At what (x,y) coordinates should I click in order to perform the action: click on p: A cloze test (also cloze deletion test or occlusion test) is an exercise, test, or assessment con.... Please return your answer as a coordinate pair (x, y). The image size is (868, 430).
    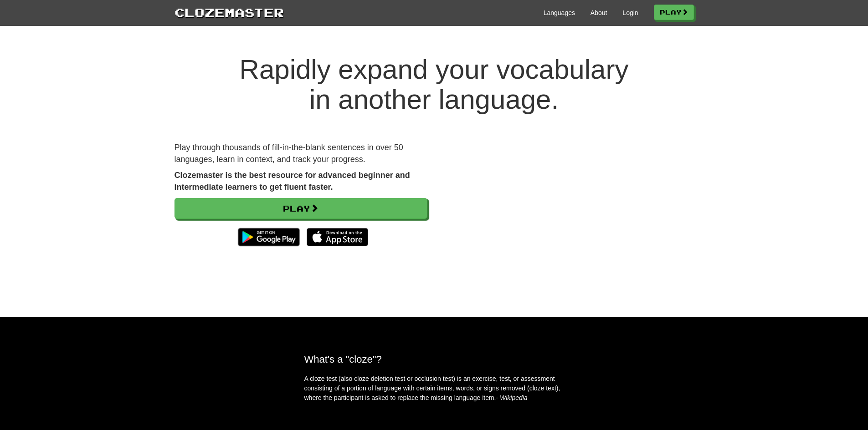
    Looking at the image, I should click on (434, 389).